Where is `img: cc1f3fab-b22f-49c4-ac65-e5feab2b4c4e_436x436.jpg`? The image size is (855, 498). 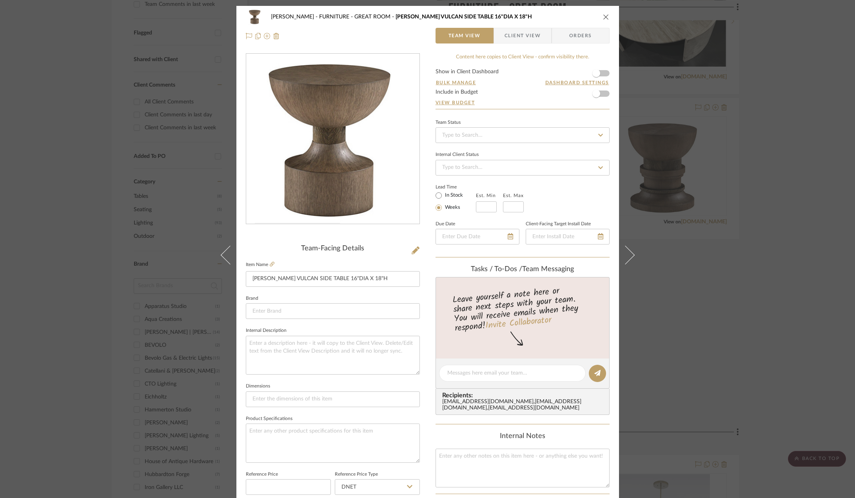 img: cc1f3fab-b22f-49c4-ac65-e5feab2b4c4e_436x436.jpg is located at coordinates (332, 139).